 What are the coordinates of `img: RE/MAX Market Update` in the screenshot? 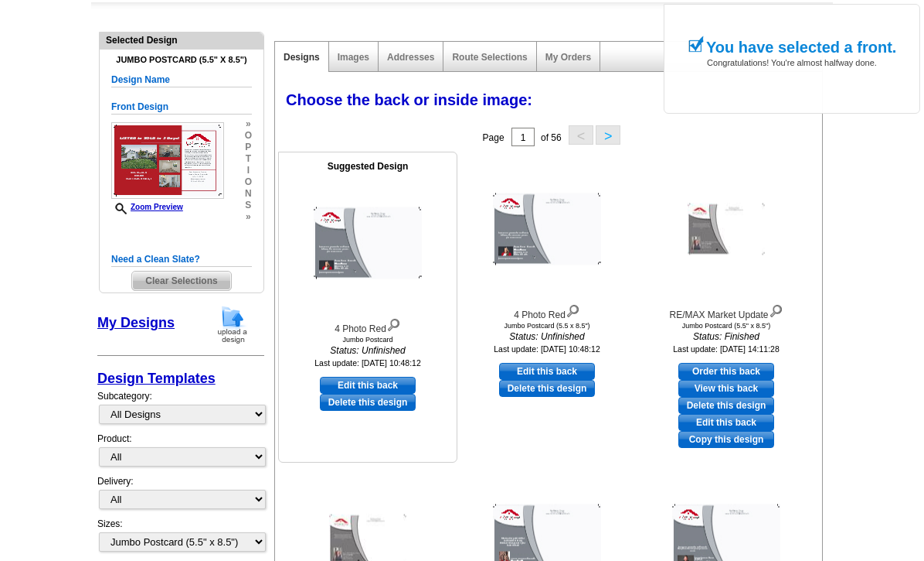 It's located at (727, 228).